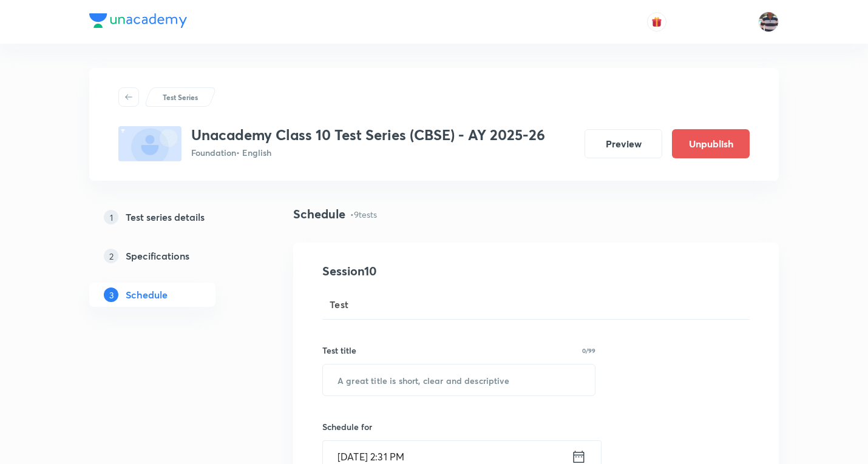  I want to click on h5: Test series details, so click(165, 217).